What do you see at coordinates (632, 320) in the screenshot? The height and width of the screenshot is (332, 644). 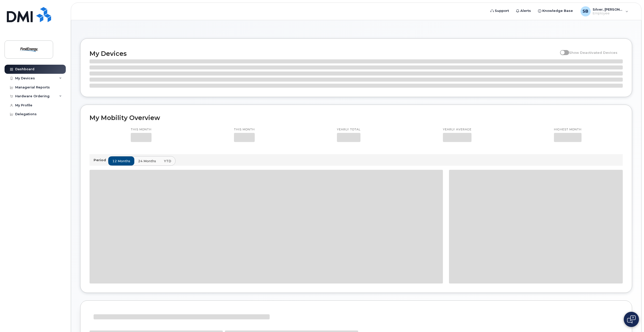 I see `img: Open chat` at bounding box center [632, 320].